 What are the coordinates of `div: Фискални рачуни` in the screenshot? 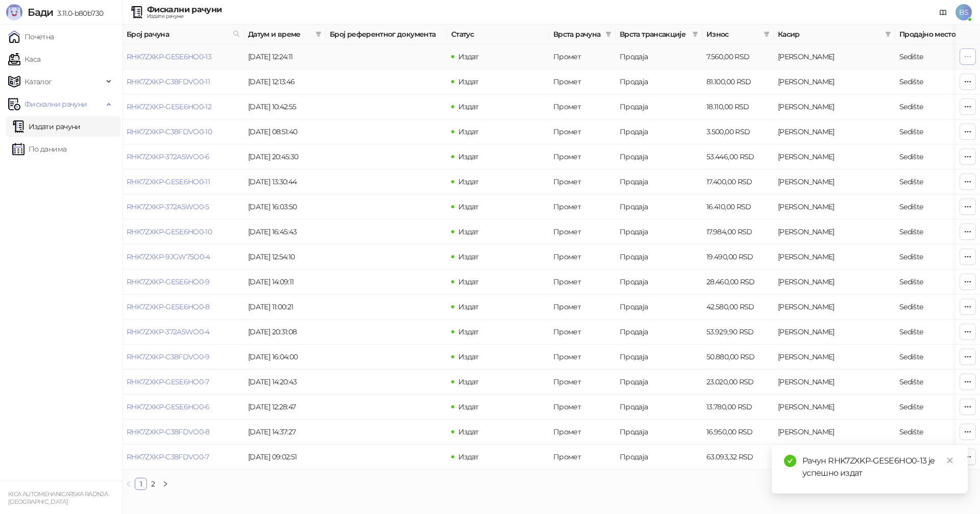 It's located at (184, 9).